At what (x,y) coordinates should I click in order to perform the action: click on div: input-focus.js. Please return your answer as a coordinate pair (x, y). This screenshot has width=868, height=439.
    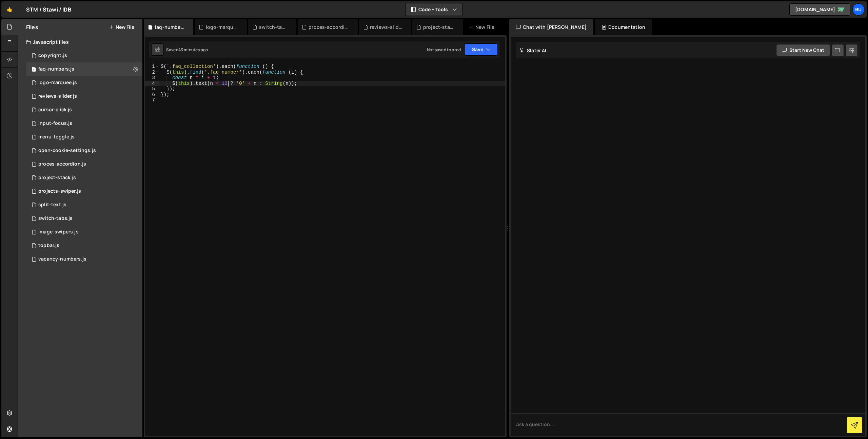
    Looking at the image, I should click on (55, 123).